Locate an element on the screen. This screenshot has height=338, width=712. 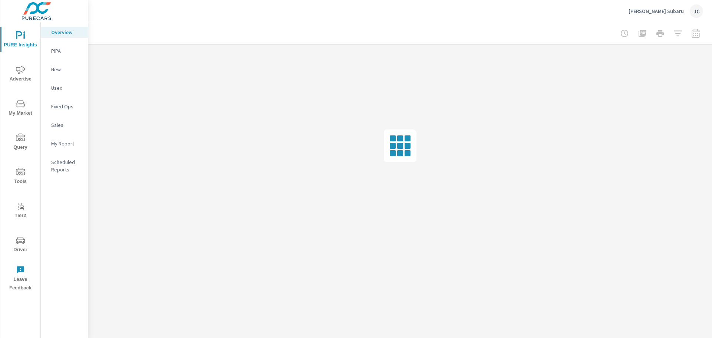
div: PIPA is located at coordinates (64, 51).